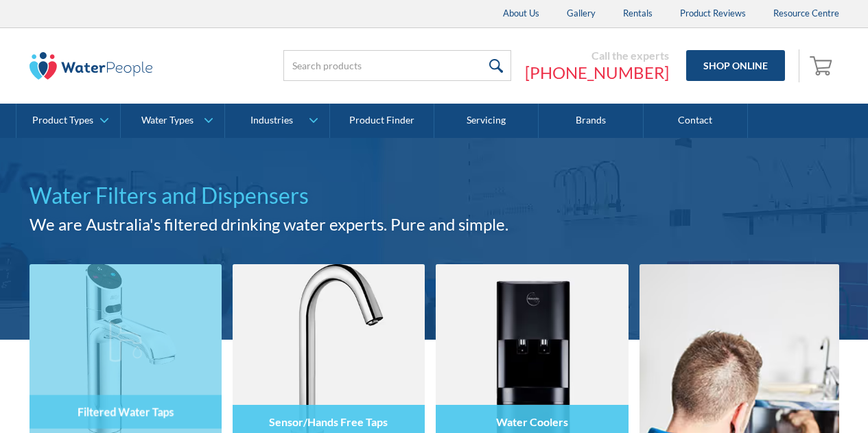 The width and height of the screenshot is (868, 433). I want to click on h4: Sensor/Hands Free Taps, so click(328, 421).